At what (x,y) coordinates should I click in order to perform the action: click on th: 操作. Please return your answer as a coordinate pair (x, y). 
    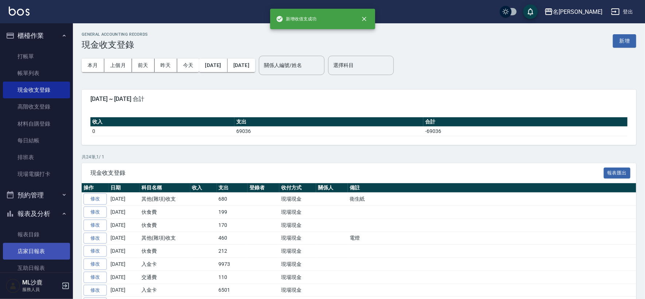
    Looking at the image, I should click on (95, 188).